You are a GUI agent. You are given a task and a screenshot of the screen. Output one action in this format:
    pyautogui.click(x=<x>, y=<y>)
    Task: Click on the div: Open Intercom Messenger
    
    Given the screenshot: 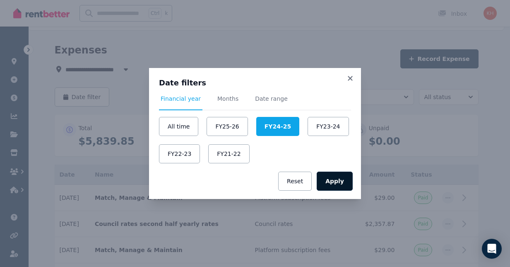 What is the action you would take?
    pyautogui.click(x=492, y=248)
    